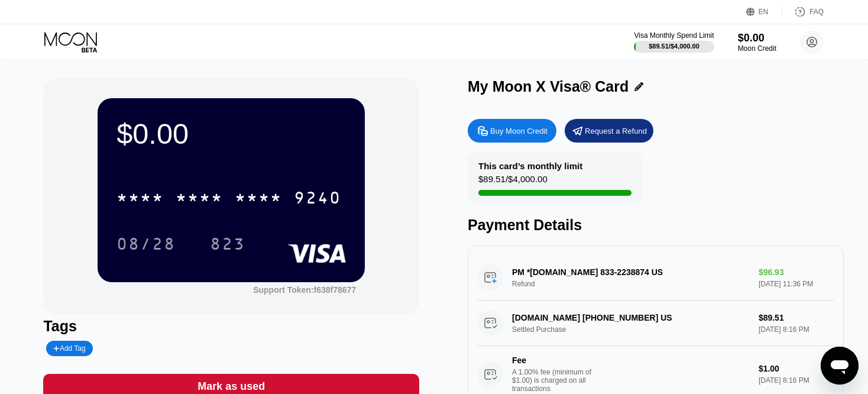  I want to click on div: Payment Details, so click(656, 225).